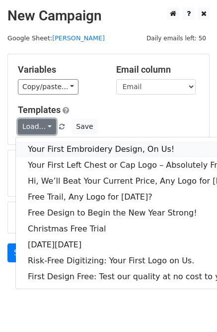 The height and width of the screenshot is (332, 217). What do you see at coordinates (39, 109) in the screenshot?
I see `a: Templates` at bounding box center [39, 109].